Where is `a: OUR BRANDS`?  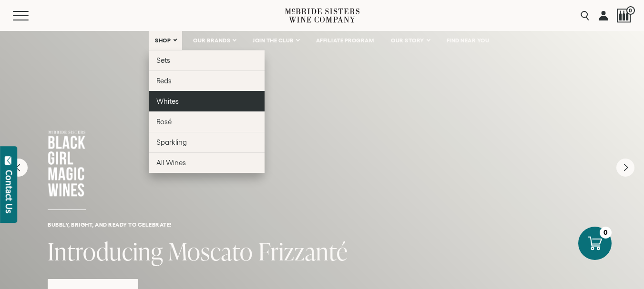
a: OUR BRANDS is located at coordinates (214, 41).